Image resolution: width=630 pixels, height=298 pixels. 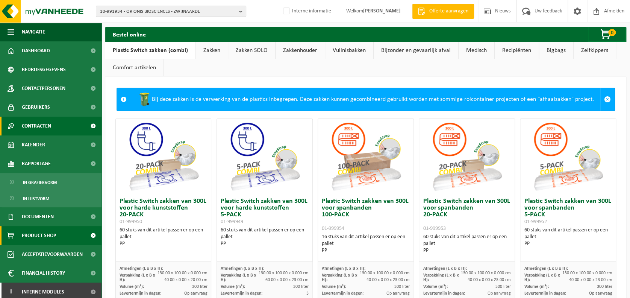 What do you see at coordinates (467, 215) in the screenshot?
I see `h3: Plastic Switch zakken van 300L voor spanbanden 20-PACK` at bounding box center [467, 215].